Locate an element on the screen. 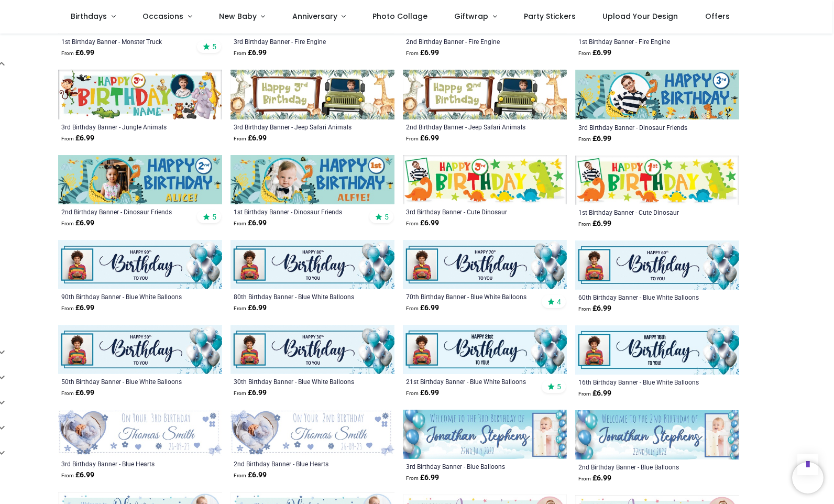 The width and height of the screenshot is (834, 504). a: 30th Birthday Banner - Blue White Balloons is located at coordinates (297, 382).